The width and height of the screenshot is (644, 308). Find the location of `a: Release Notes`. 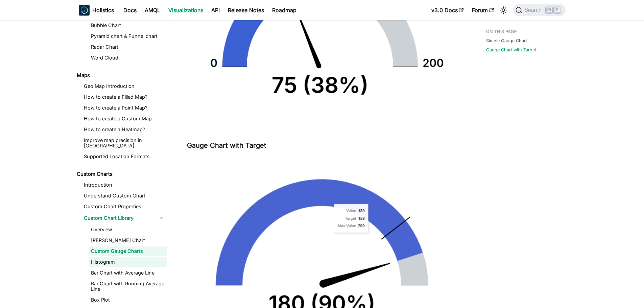

a: Release Notes is located at coordinates (245, 10).